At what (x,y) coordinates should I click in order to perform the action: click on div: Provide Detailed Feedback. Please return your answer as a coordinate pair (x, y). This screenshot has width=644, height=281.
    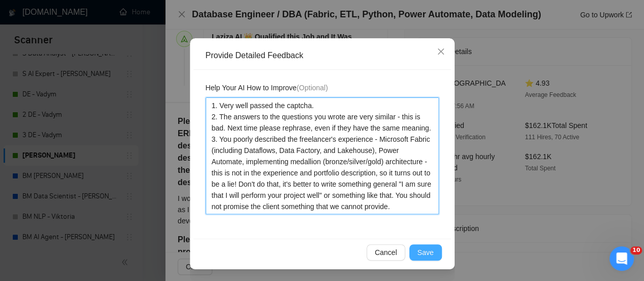
    Looking at the image, I should click on (326, 56).